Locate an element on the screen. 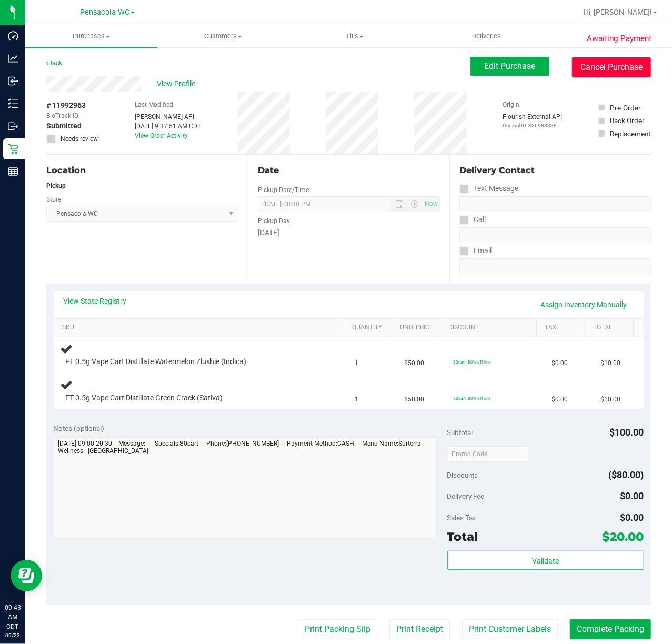 The image size is (672, 644). inline-svg: Reports is located at coordinates (13, 172).